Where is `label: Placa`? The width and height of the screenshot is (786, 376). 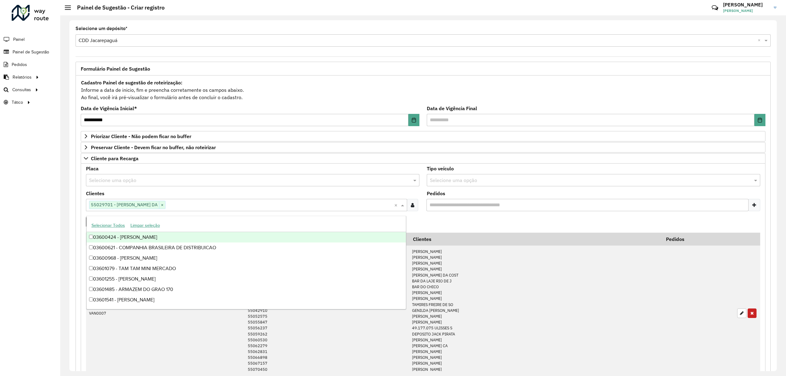 label: Placa is located at coordinates (92, 169).